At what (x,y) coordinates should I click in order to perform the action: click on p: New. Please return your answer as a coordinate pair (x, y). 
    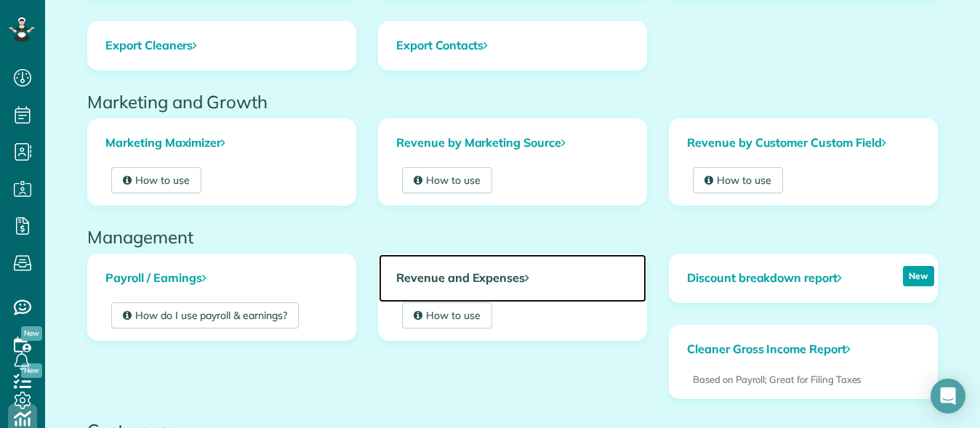
    Looking at the image, I should click on (918, 277).